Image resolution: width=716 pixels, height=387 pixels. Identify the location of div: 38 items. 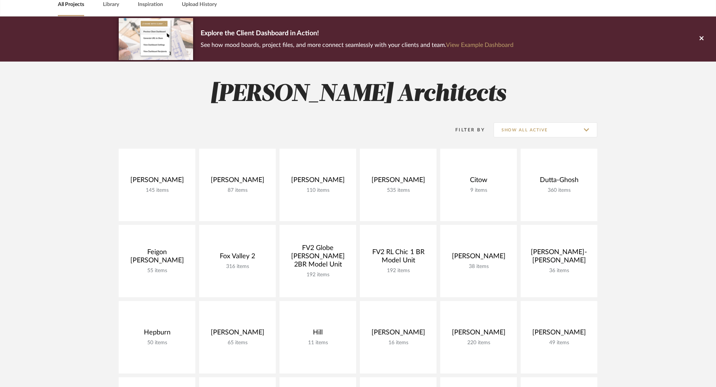
(478, 267).